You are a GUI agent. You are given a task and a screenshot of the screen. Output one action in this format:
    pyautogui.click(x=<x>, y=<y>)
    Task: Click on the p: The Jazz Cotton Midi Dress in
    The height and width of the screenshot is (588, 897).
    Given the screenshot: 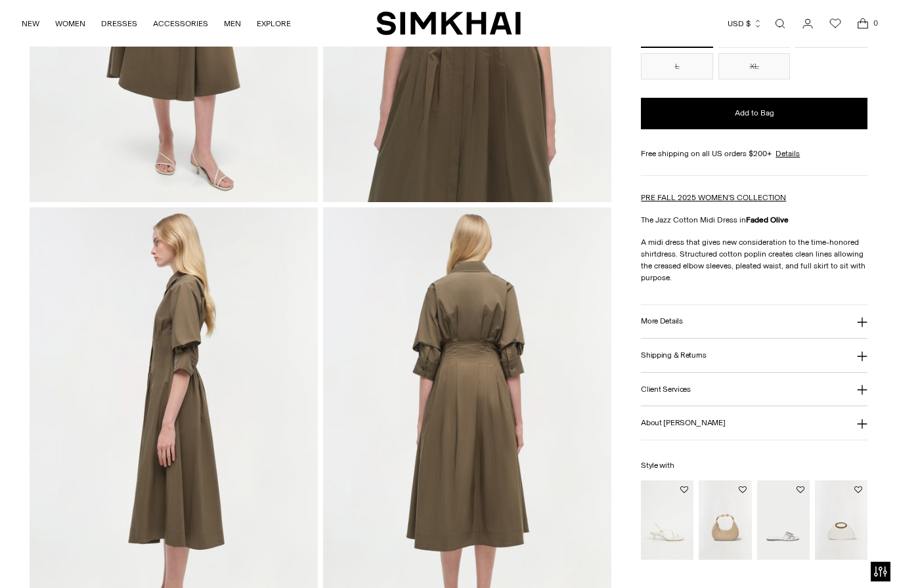 What is the action you would take?
    pyautogui.click(x=754, y=220)
    